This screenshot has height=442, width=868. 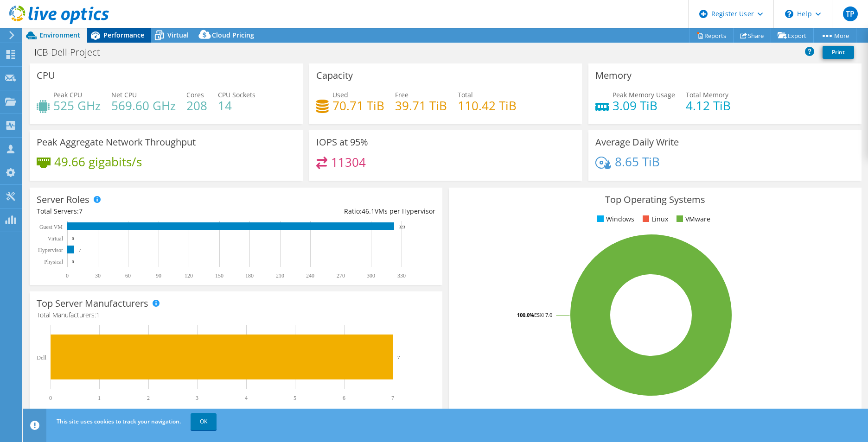 I want to click on h4: 110.42 TiB, so click(x=487, y=106).